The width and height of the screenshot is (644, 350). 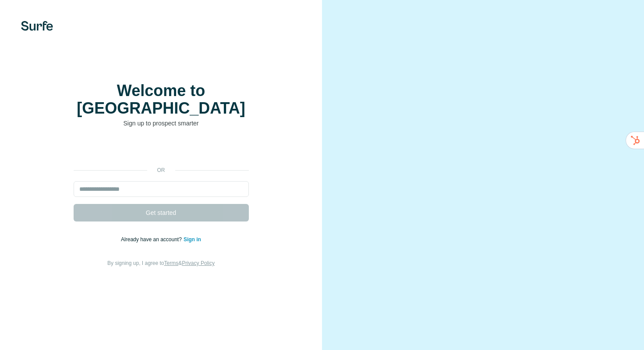 What do you see at coordinates (192, 239) in the screenshot?
I see `a: Sign in` at bounding box center [192, 239].